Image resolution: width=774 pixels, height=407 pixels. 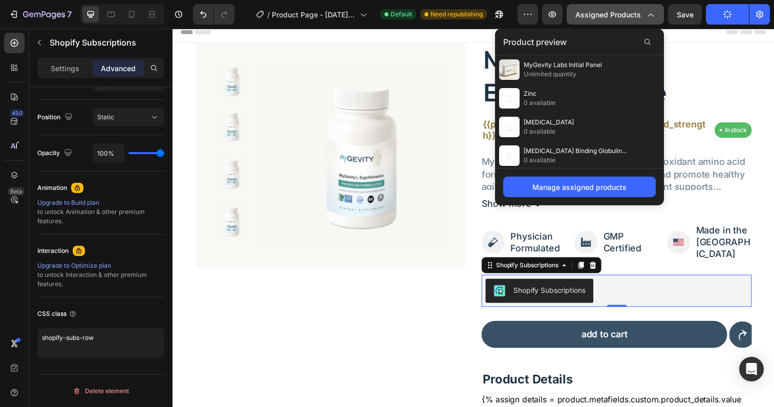 I want to click on span: Save, so click(x=685, y=14).